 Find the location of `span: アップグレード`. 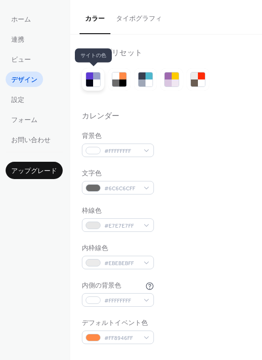

span: アップグレード is located at coordinates (34, 171).